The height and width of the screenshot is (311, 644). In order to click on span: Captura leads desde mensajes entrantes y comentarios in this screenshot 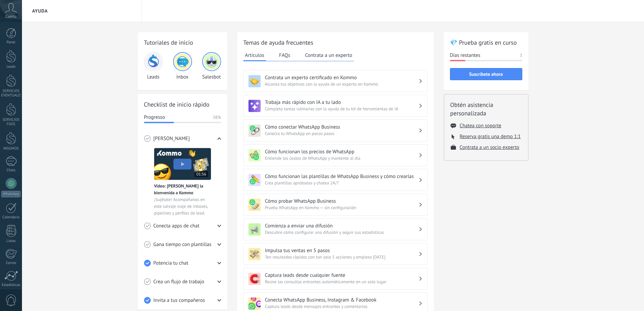, I will do `click(342, 306)`.